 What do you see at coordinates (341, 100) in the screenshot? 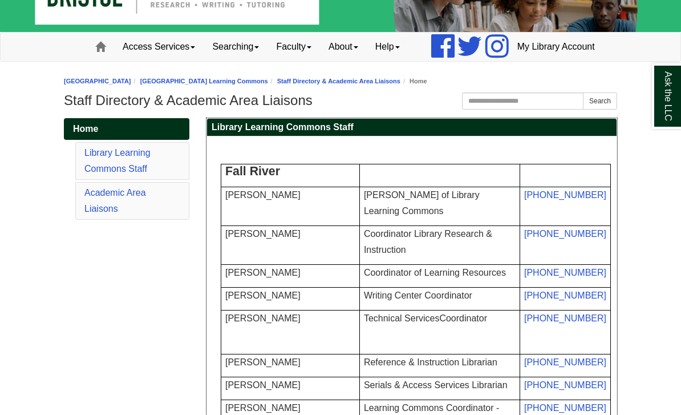
I see `h1: Staff Directory & Academic Area Liaisons` at bounding box center [341, 100].